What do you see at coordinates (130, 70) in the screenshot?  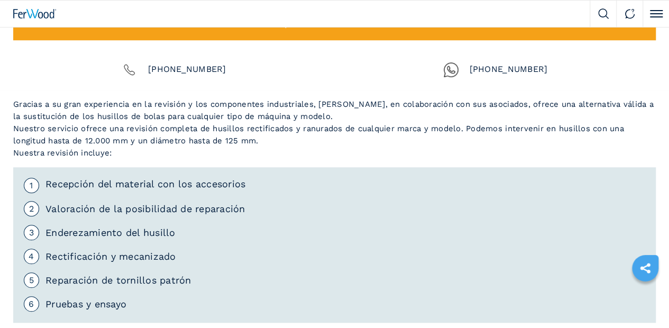 I see `img: Phone` at bounding box center [130, 70].